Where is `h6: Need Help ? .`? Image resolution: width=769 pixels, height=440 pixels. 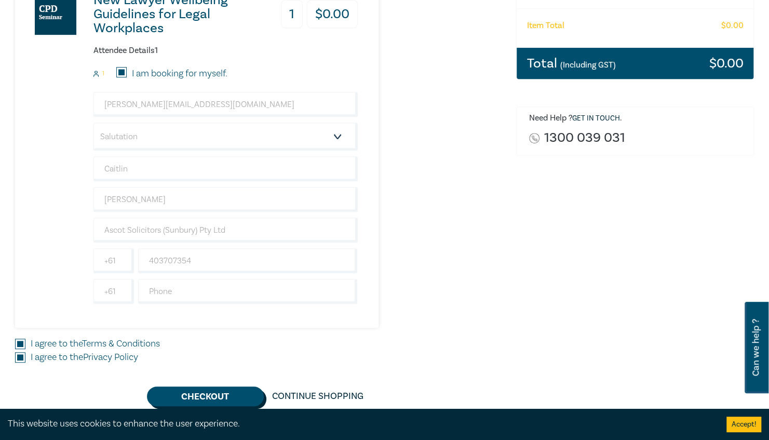 h6: Need Help ? . is located at coordinates (637, 118).